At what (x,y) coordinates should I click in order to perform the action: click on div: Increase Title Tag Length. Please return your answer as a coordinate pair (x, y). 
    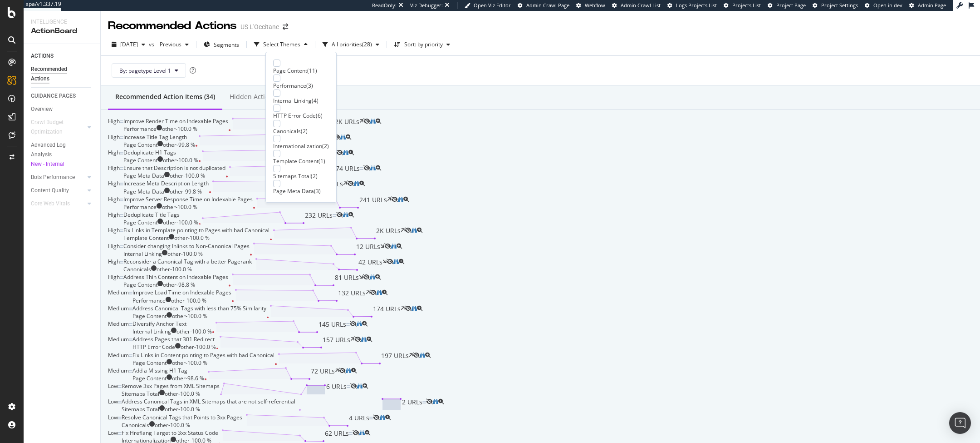
    Looking at the image, I should click on (155, 137).